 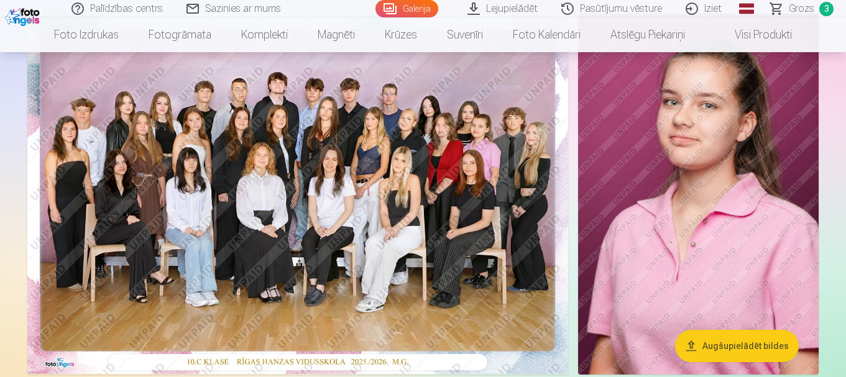 What do you see at coordinates (754, 35) in the screenshot?
I see `a: Visi produkti` at bounding box center [754, 35].